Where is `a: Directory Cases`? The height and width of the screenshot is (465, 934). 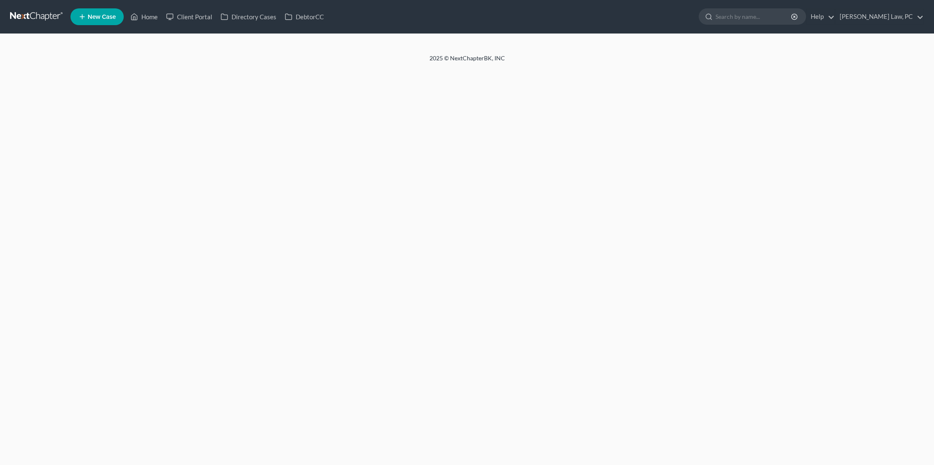
a: Directory Cases is located at coordinates (248, 17).